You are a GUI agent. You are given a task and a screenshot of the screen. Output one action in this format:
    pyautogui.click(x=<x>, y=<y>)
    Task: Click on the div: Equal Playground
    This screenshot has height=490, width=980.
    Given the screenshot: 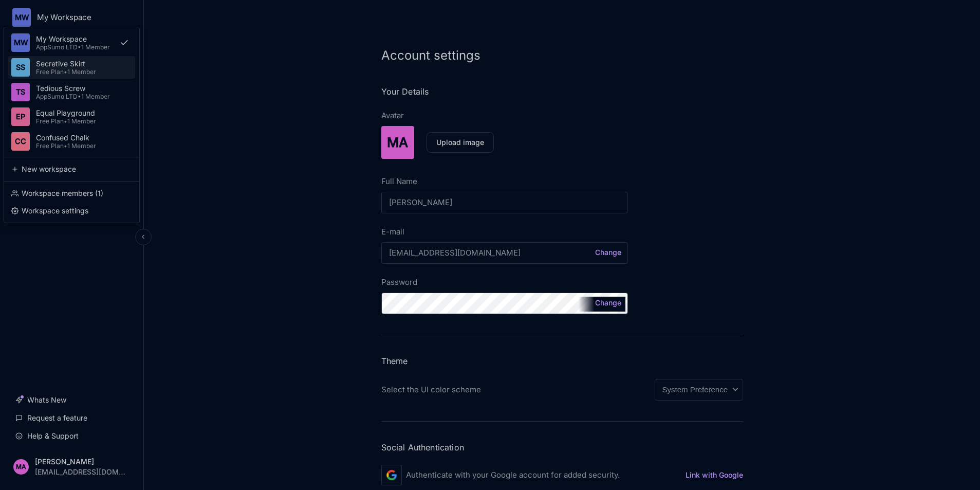 What is the action you would take?
    pyautogui.click(x=75, y=113)
    